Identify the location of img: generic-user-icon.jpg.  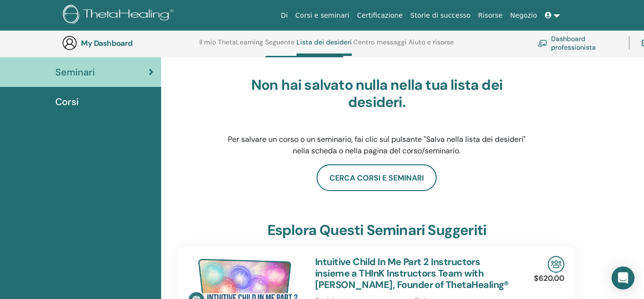
(70, 43).